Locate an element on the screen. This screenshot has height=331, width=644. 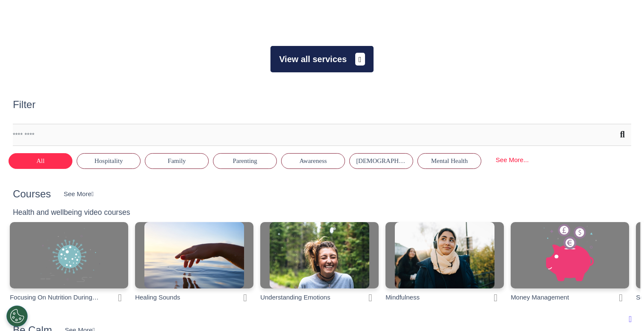
img: photo-1544507888-56d73eb6046e is located at coordinates (320, 255).